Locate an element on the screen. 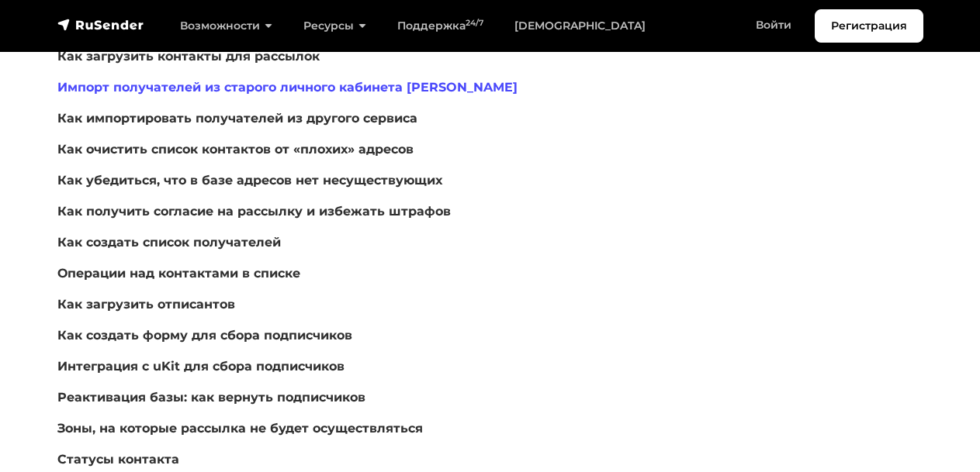 The width and height of the screenshot is (980, 472). a: Поддержка24/7 is located at coordinates (440, 26).